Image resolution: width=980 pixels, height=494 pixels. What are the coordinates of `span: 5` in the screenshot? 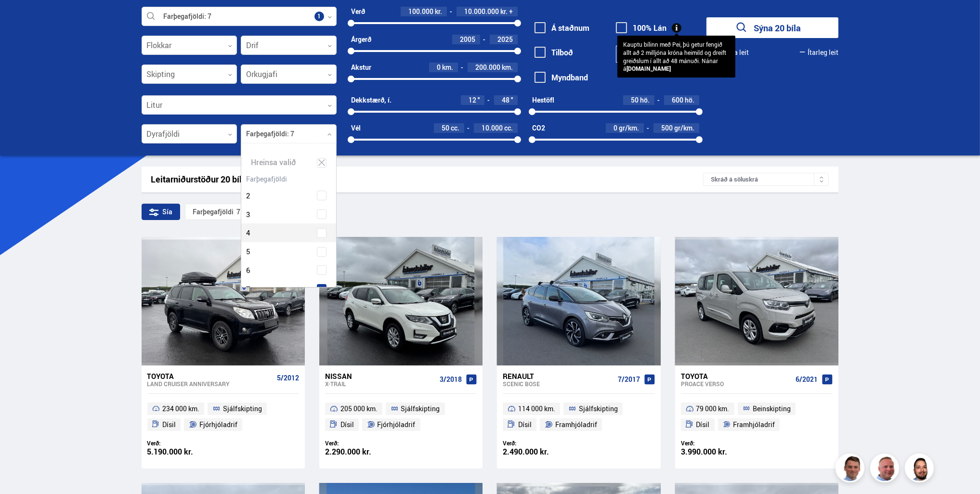 It's located at (248, 251).